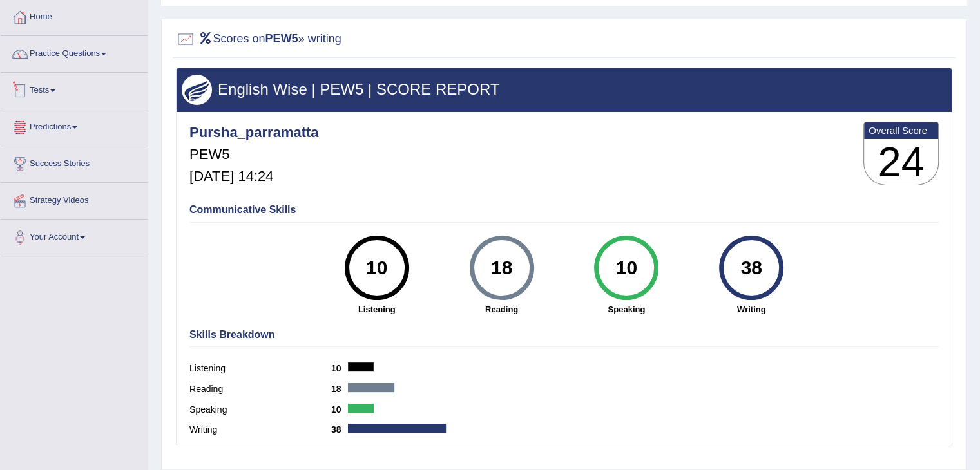 The width and height of the screenshot is (980, 470). Describe the element at coordinates (751, 268) in the screenshot. I see `div: 38` at that location.